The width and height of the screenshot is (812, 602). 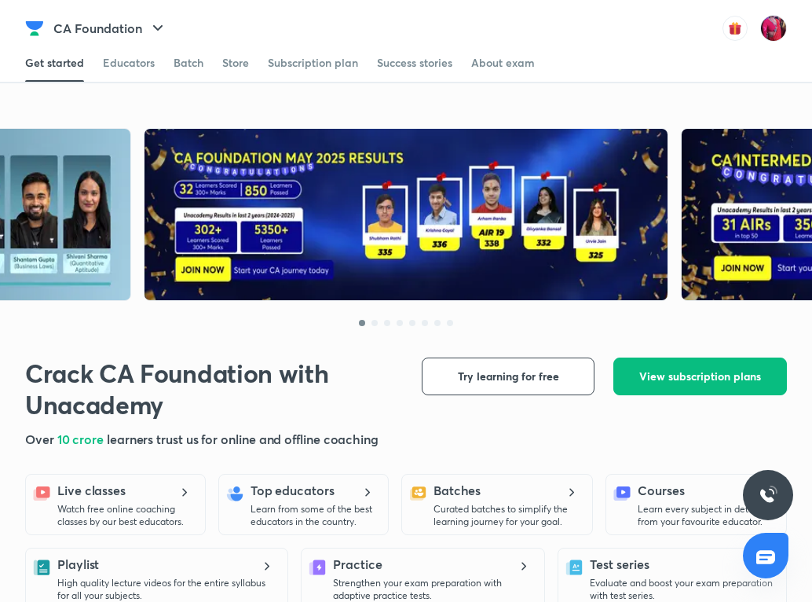 I want to click on a: Subscription plan, so click(x=313, y=63).